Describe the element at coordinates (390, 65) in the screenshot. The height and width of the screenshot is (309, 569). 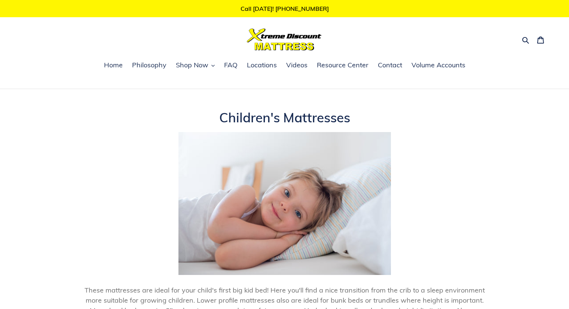
I see `span: Contact` at that location.